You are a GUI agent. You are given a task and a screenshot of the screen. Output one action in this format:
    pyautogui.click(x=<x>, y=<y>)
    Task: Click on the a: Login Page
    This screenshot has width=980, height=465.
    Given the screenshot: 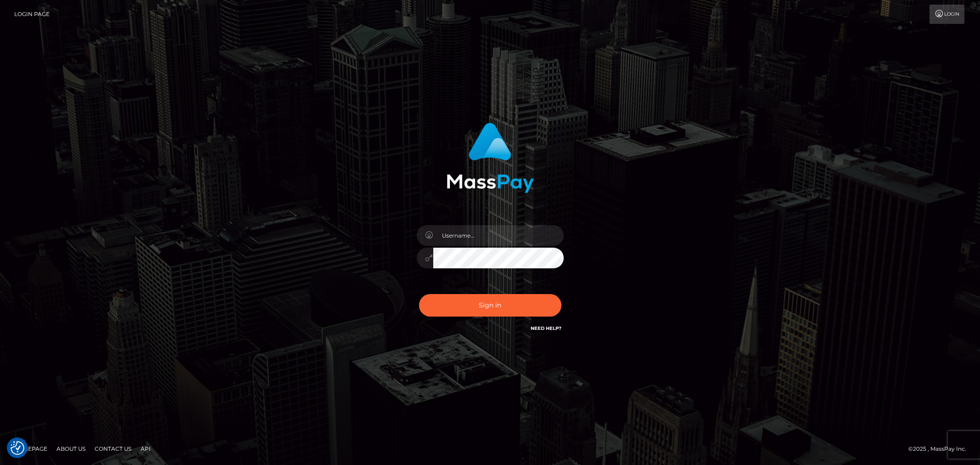 What is the action you would take?
    pyautogui.click(x=32, y=14)
    